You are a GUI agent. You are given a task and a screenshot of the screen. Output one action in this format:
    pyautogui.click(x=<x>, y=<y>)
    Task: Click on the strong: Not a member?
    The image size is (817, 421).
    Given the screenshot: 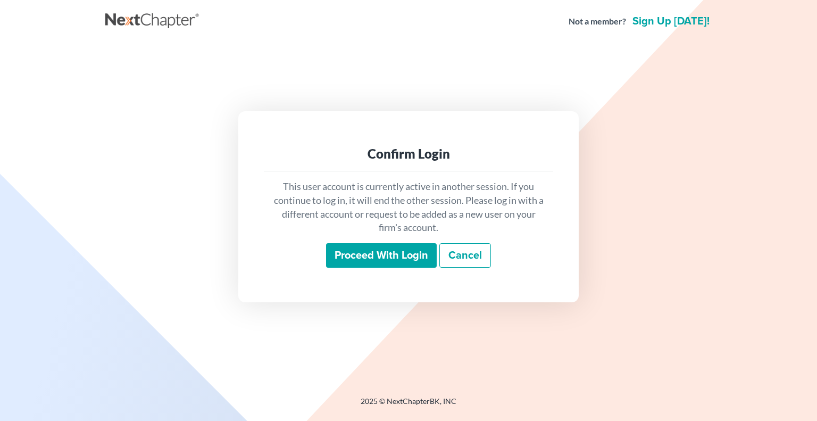 What is the action you would take?
    pyautogui.click(x=598, y=21)
    